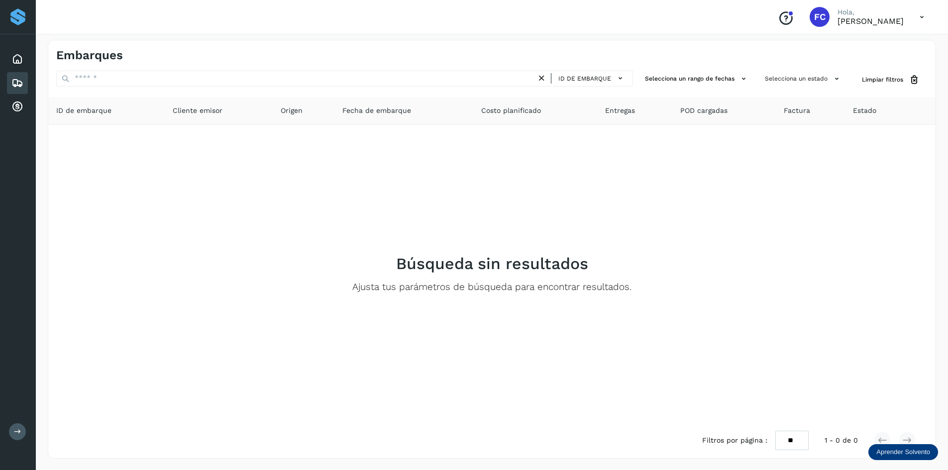 Image resolution: width=948 pixels, height=470 pixels. Describe the element at coordinates (883, 80) in the screenshot. I see `span: Limpiar filtros` at that location.